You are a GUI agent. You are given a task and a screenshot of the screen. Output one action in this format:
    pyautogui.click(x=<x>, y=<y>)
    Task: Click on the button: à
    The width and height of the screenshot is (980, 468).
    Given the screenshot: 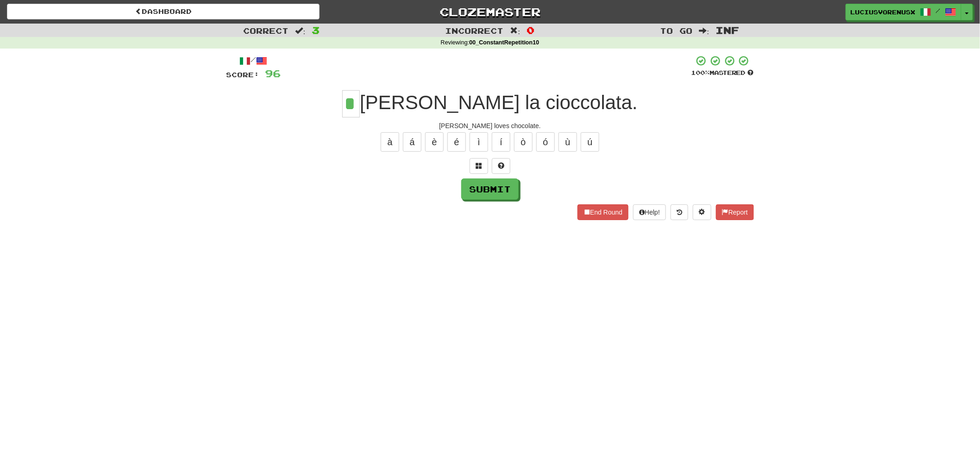 What is the action you would take?
    pyautogui.click(x=390, y=142)
    